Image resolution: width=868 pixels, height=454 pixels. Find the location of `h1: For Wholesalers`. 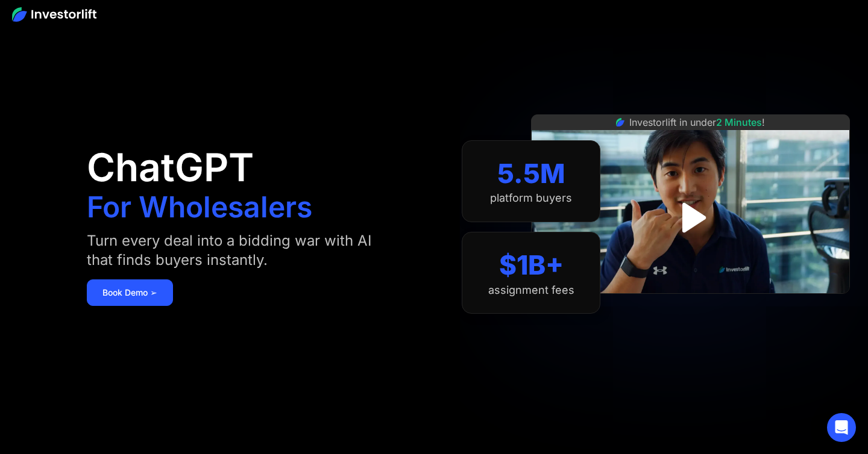

h1: For Wholesalers is located at coordinates (200, 207).